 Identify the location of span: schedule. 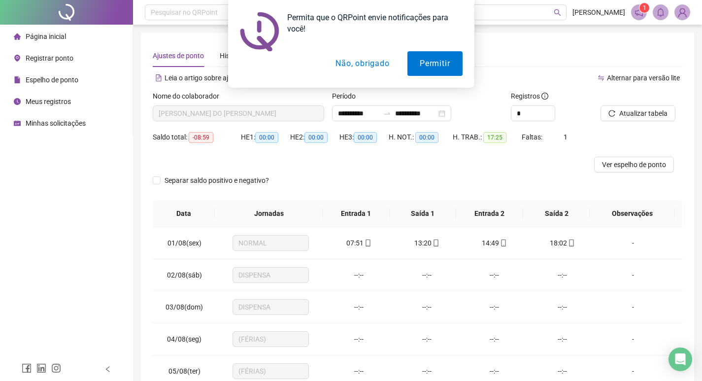
(17, 123).